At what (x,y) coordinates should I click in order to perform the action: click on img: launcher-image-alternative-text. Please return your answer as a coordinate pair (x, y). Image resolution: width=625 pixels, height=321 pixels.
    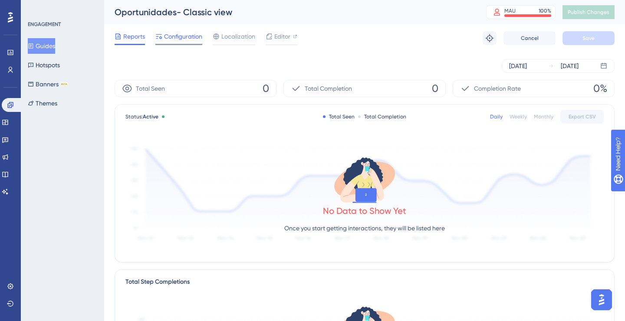
    Looking at the image, I should click on (13, 13).